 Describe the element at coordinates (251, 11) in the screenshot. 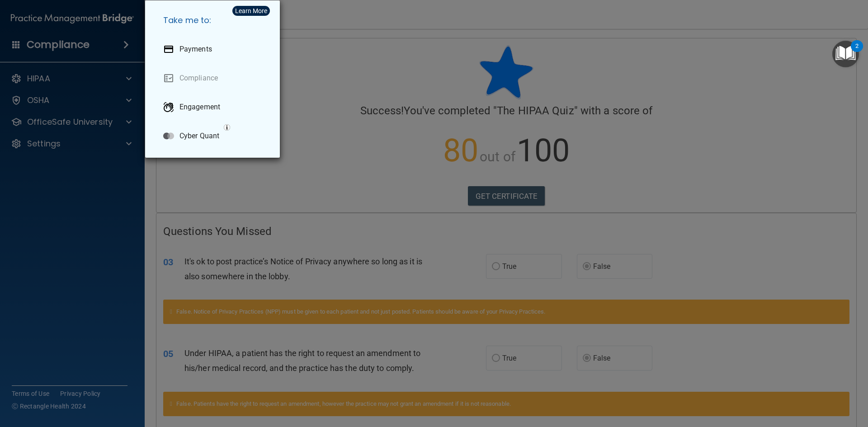

I see `button: Learn More` at that location.